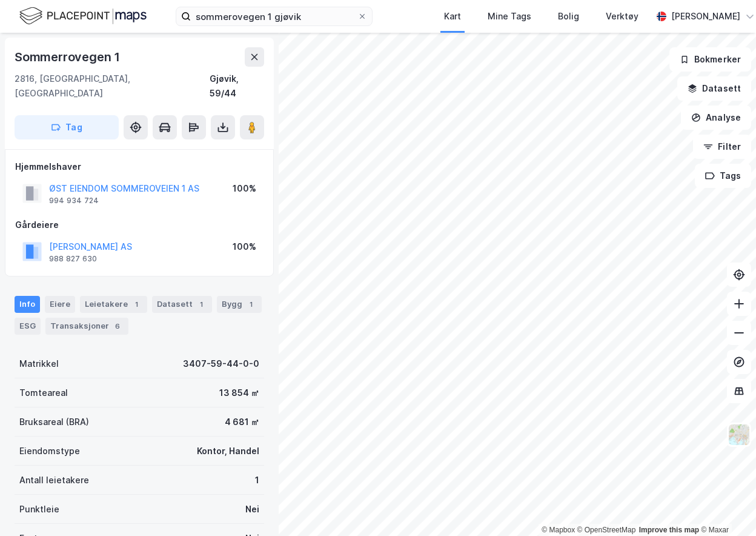 The width and height of the screenshot is (756, 536). What do you see at coordinates (568, 16) in the screenshot?
I see `div: Bolig` at bounding box center [568, 16].